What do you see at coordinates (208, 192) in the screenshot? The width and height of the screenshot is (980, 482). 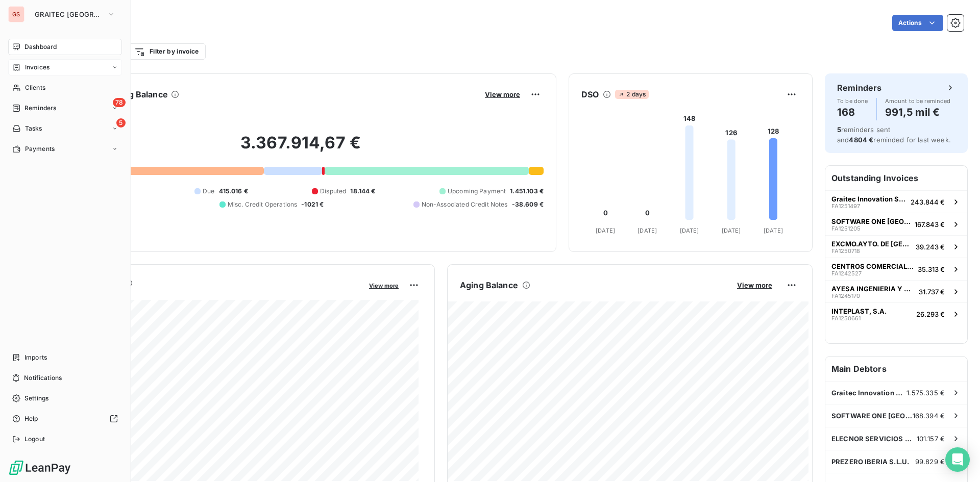 I see `span: Due` at bounding box center [208, 192].